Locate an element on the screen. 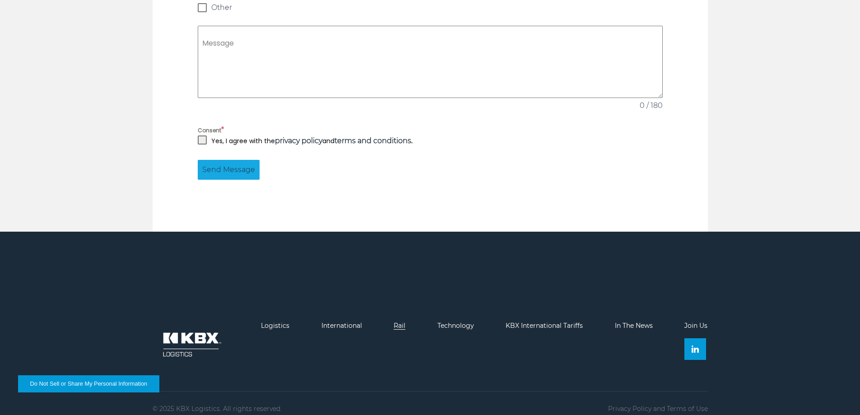 The height and width of the screenshot is (415, 860). label: Consent is located at coordinates (430, 130).